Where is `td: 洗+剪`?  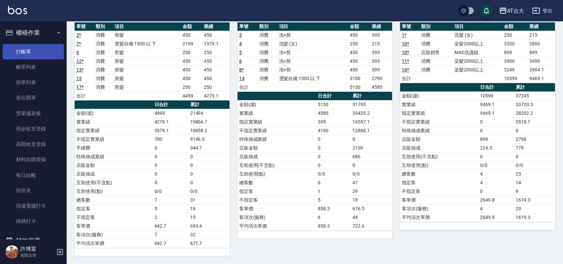
td: 洗+剪 is located at coordinates (313, 52).